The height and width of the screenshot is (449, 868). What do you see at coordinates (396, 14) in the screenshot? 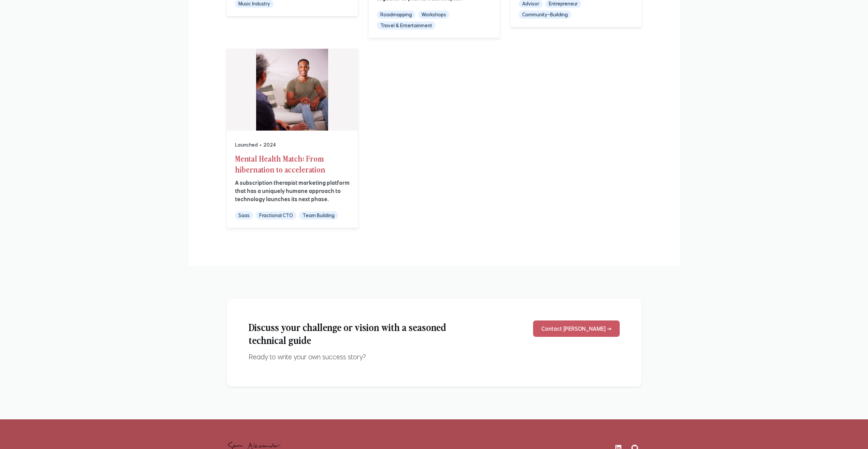
I see `span: Roadmapping` at bounding box center [396, 14].